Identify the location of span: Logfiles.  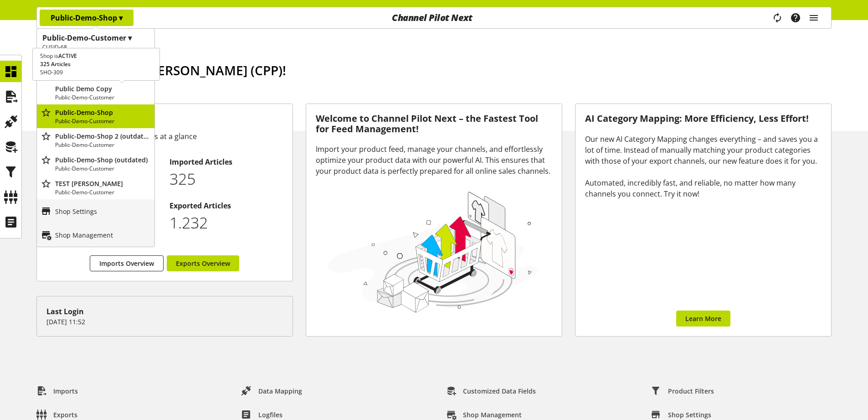
(270, 415).